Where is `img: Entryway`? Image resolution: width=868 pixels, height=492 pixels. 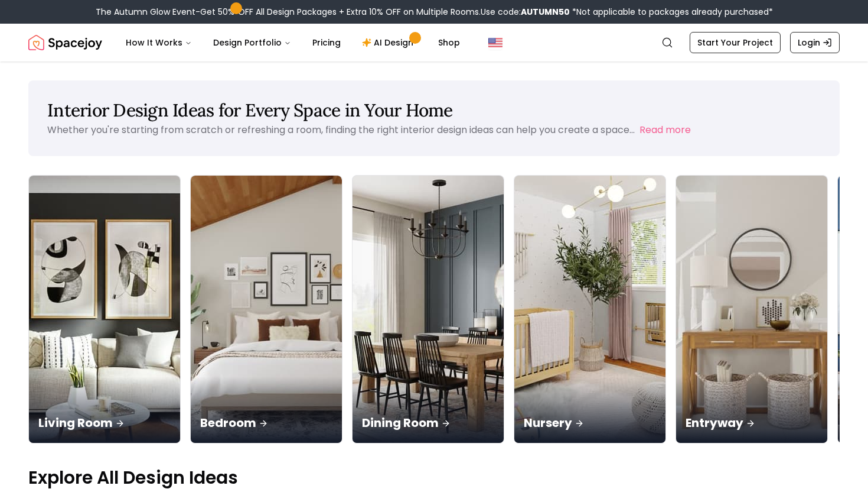 img: Entryway is located at coordinates (751, 309).